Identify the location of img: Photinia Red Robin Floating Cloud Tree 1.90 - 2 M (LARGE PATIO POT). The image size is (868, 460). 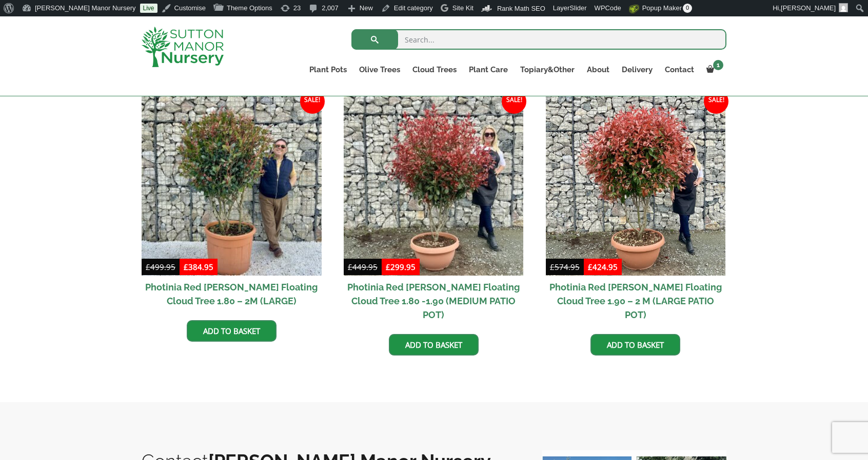
(636, 186).